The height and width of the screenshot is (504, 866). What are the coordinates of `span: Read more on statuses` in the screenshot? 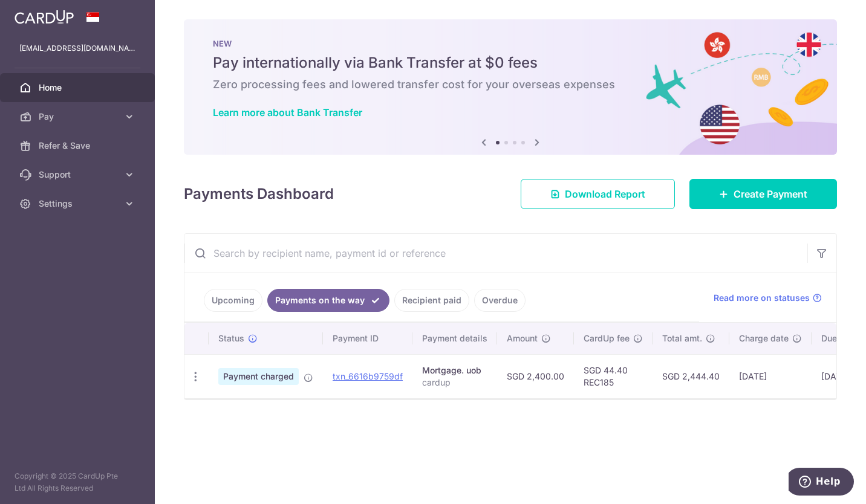 It's located at (761, 298).